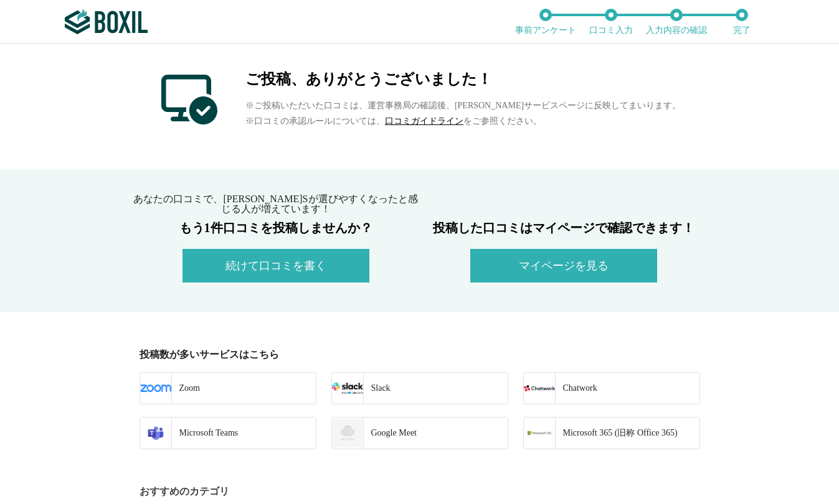 The width and height of the screenshot is (839, 504). Describe the element at coordinates (564, 266) in the screenshot. I see `button: マイページを見る` at that location.